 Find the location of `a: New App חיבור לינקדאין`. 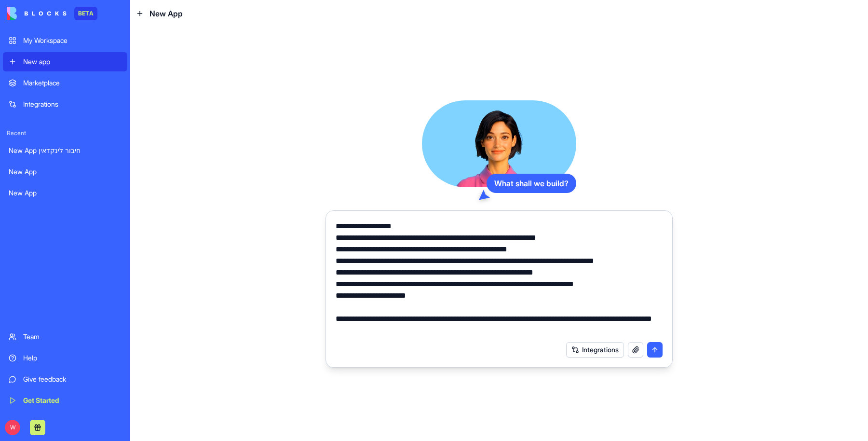

a: New App חיבור לינקדאין is located at coordinates (65, 151).